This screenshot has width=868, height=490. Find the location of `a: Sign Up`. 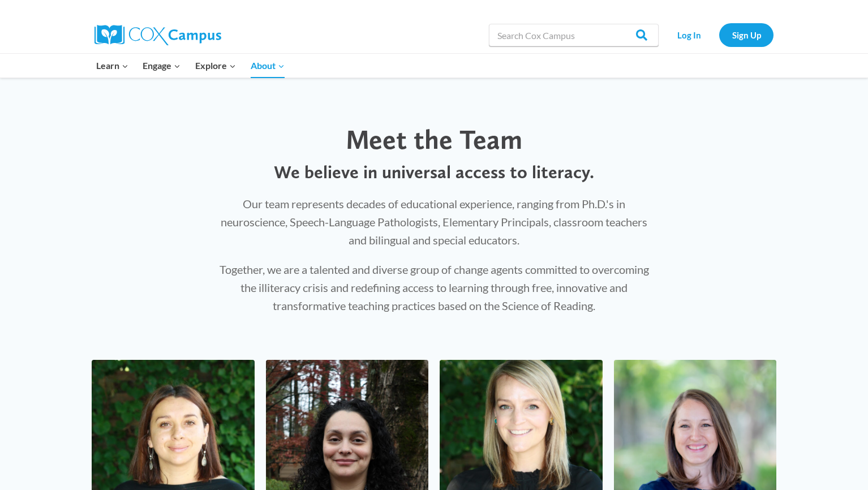

a: Sign Up is located at coordinates (746, 35).